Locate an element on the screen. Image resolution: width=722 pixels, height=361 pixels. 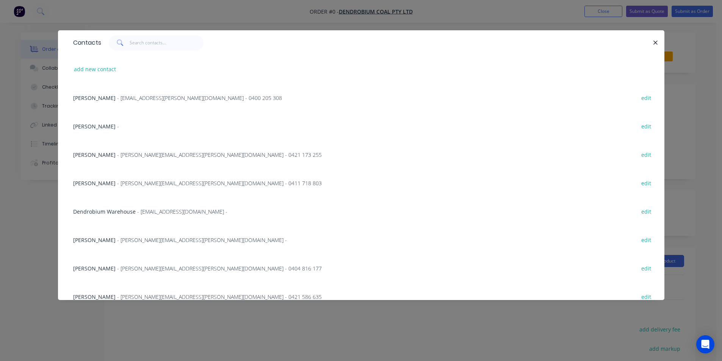
div: Open Intercom Messenger is located at coordinates (706, 345).